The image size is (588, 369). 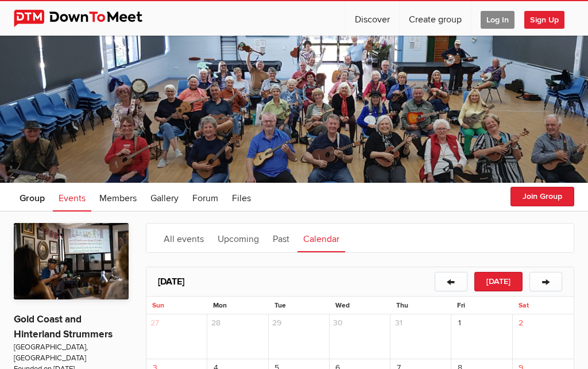 I want to click on a: Upcoming, so click(x=238, y=238).